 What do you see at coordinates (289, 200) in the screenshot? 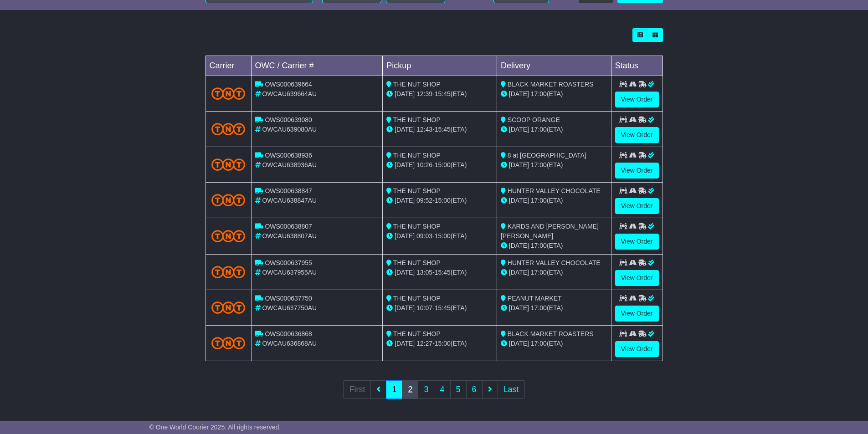
I see `span: OWCAU638847AU` at bounding box center [289, 200].